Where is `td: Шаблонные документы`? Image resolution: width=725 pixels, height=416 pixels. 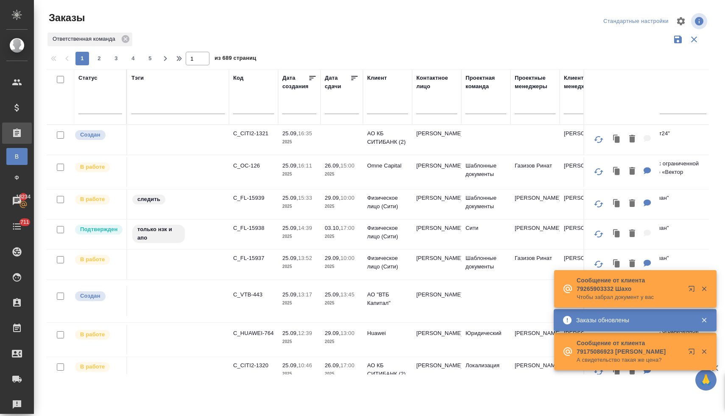 td: Шаблонные документы is located at coordinates (486, 204).